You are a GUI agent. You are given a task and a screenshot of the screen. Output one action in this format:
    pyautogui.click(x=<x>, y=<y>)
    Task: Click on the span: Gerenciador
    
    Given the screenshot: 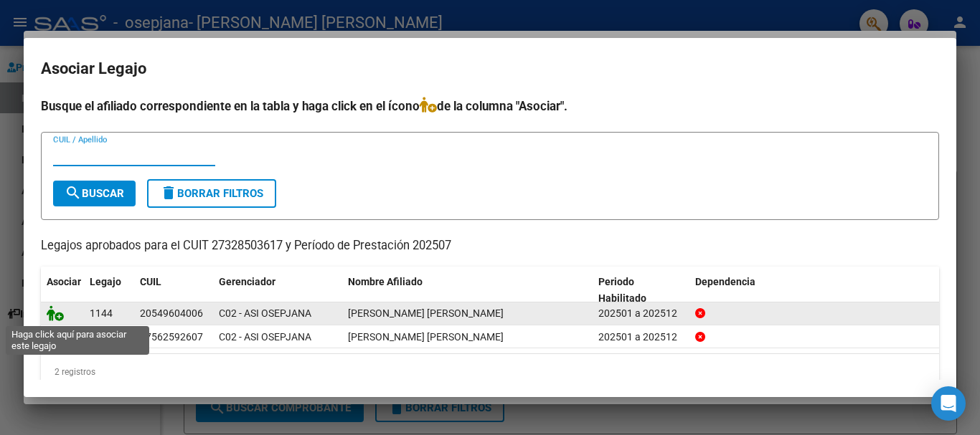 What is the action you would take?
    pyautogui.click(x=247, y=282)
    